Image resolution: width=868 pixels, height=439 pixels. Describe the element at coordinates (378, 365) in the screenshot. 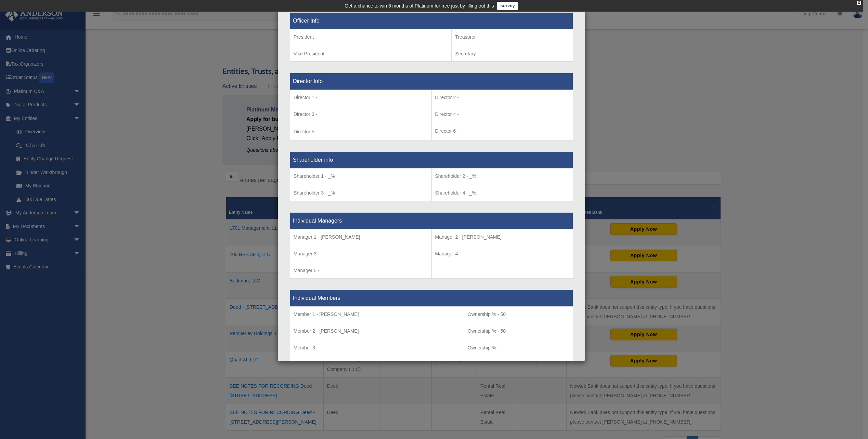

I see `p: Member 4 -` at that location.